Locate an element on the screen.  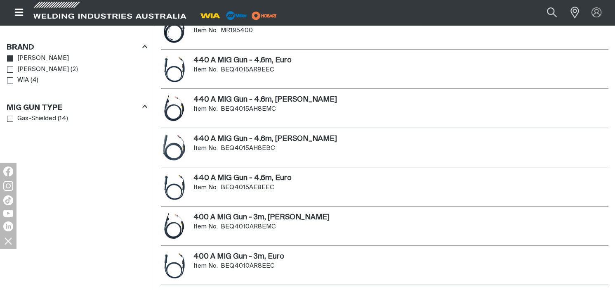
div: MIG Gun Type is located at coordinates (77, 107).